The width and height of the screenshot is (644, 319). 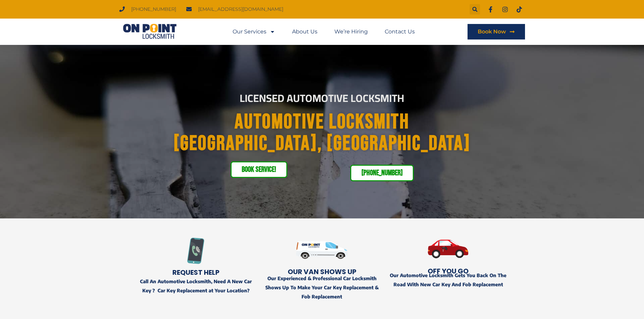 I want to click on a: Our Services, so click(x=254, y=32).